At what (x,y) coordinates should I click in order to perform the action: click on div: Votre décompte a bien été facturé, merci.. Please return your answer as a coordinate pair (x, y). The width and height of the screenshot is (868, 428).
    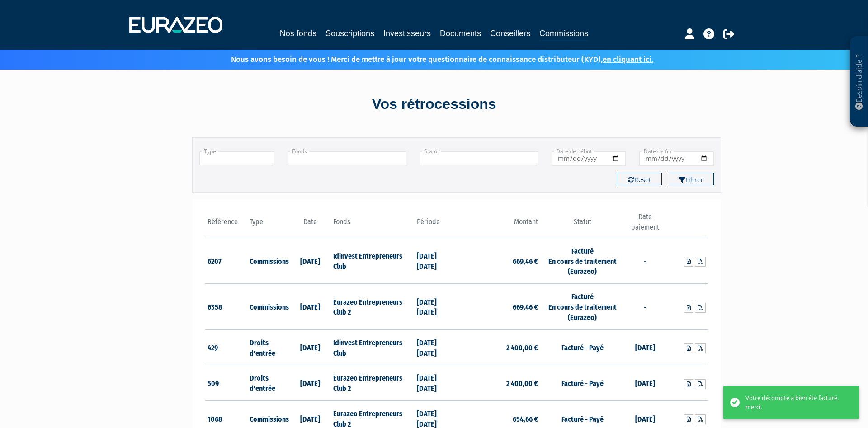
    Looking at the image, I should click on (795, 403).